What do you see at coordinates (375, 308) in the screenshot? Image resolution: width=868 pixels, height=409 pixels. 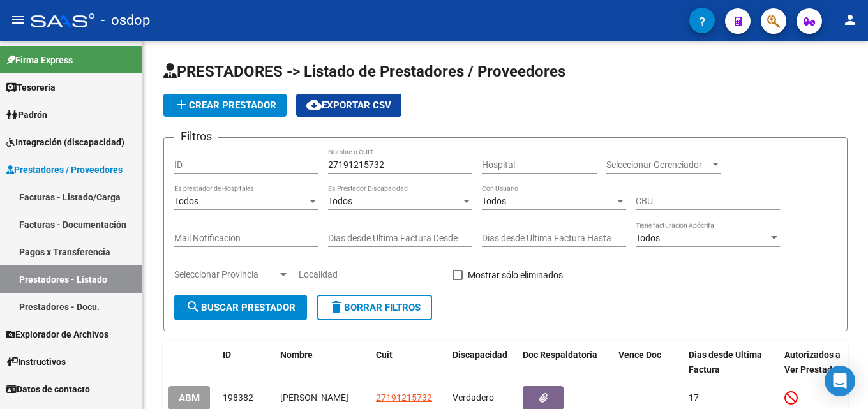 I see `button: Borrar Filtros` at bounding box center [375, 308].